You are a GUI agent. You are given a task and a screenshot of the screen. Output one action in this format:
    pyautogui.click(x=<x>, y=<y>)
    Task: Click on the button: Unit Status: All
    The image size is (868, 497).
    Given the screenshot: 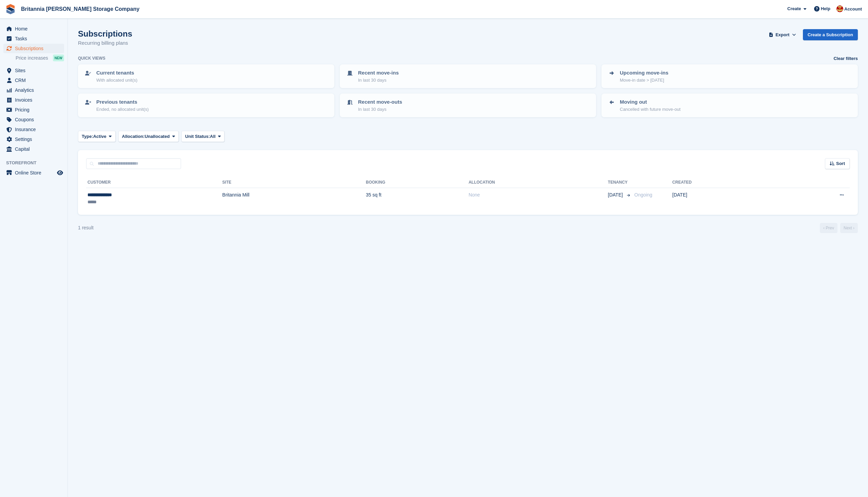 What is the action you would take?
    pyautogui.click(x=203, y=136)
    